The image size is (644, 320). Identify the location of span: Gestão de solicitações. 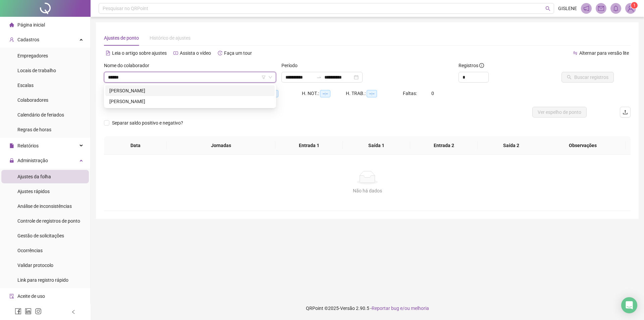
(40, 236).